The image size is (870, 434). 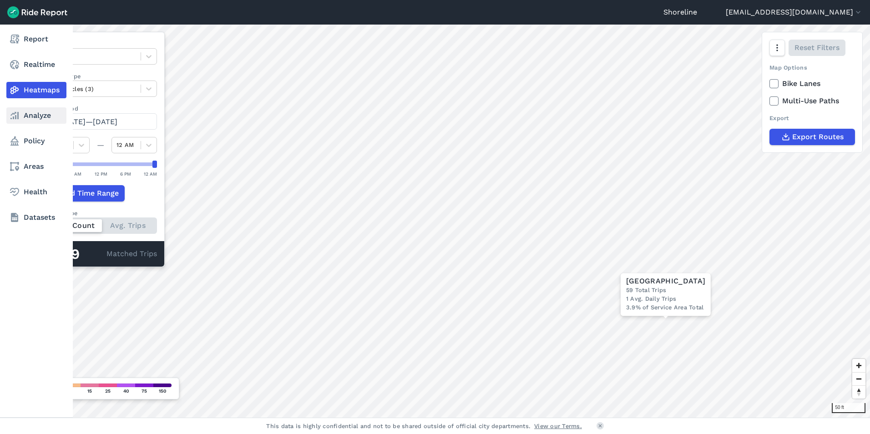 I want to click on div: Export, so click(x=812, y=118).